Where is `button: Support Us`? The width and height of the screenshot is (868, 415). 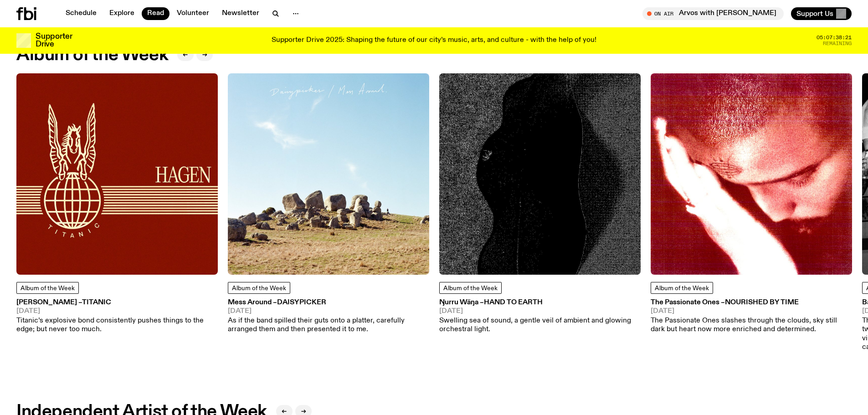
button: Support Us is located at coordinates (821, 14).